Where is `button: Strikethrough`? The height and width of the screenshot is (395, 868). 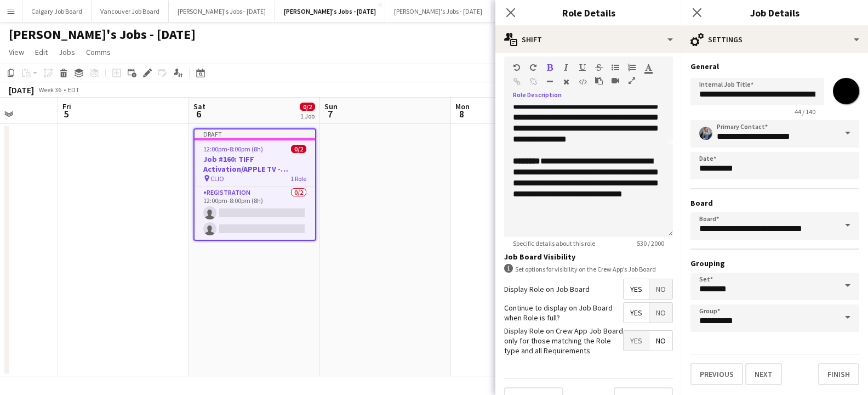
button: Strikethrough is located at coordinates (599, 67).